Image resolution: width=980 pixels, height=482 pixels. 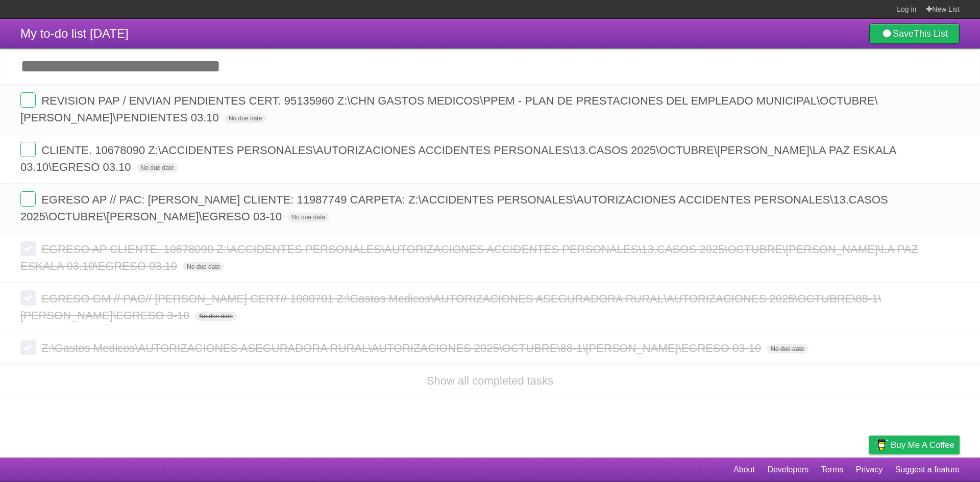 I want to click on a: Show all completed tasks, so click(x=490, y=381).